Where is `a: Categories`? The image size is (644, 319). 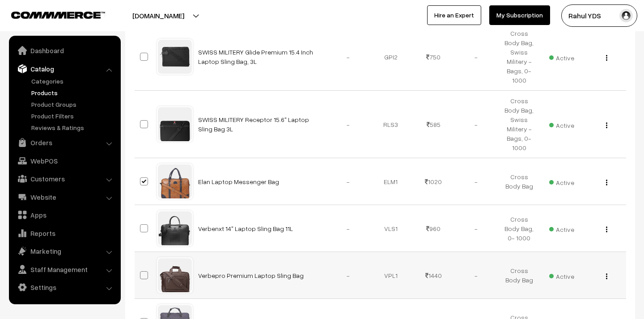 a: Categories is located at coordinates (73, 81).